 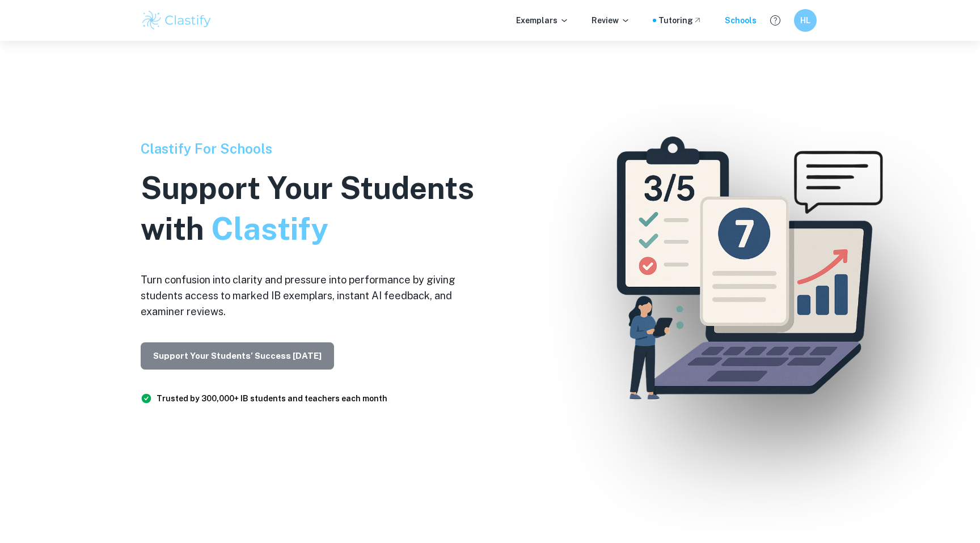 I want to click on p: Review, so click(x=610, y=21).